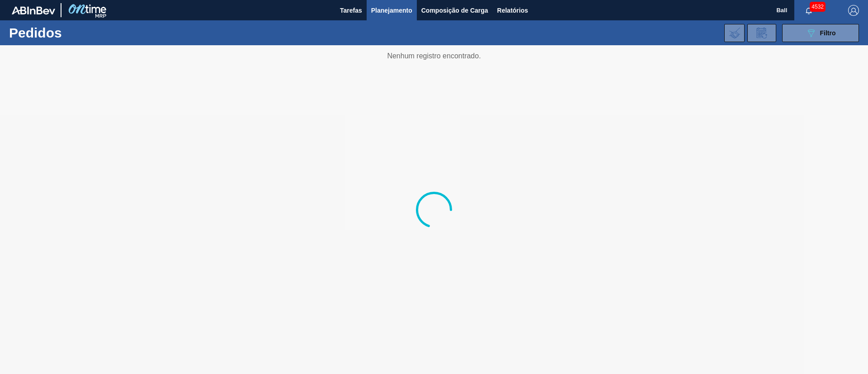  I want to click on div: Solicitação de Revisão de Pedidos, so click(762, 33).